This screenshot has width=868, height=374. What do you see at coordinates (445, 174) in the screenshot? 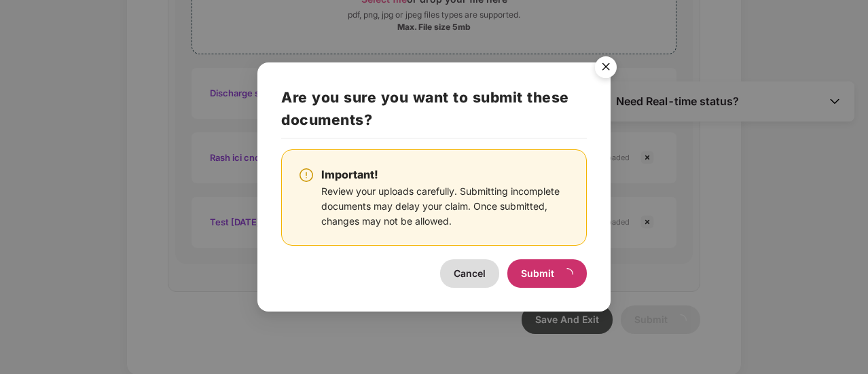
I see `div: Important!` at bounding box center [445, 174].